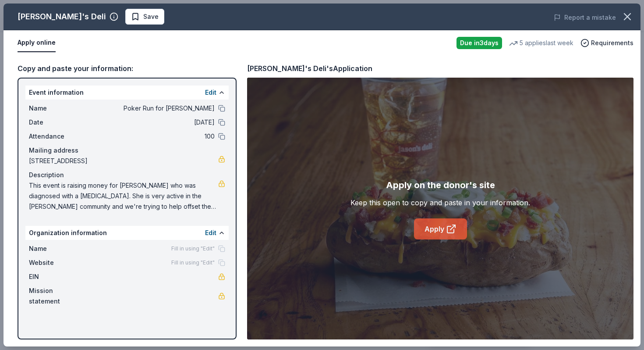 Image resolution: width=644 pixels, height=350 pixels. I want to click on button: Report a mistake, so click(585, 18).